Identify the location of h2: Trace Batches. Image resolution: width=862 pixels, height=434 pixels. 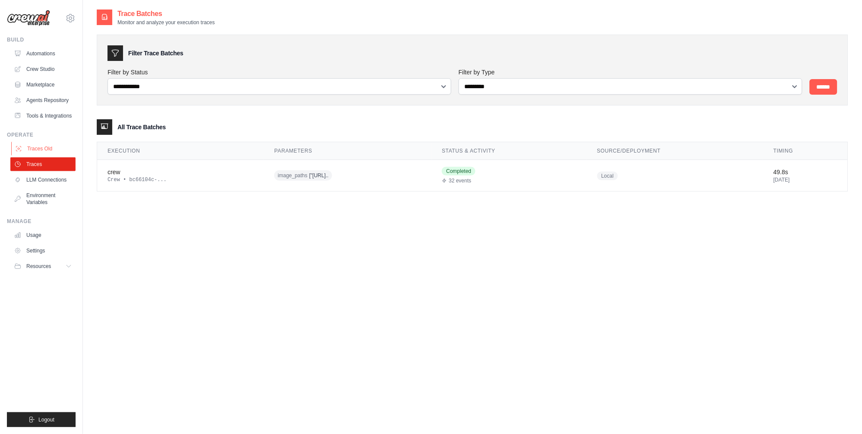
(166, 14).